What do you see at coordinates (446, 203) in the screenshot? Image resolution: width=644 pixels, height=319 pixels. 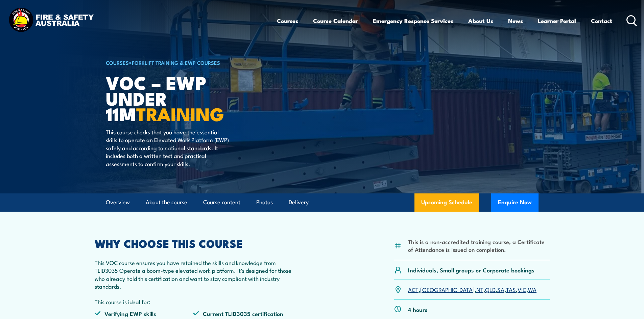 I see `a: Upcoming Schedule` at bounding box center [446, 203].